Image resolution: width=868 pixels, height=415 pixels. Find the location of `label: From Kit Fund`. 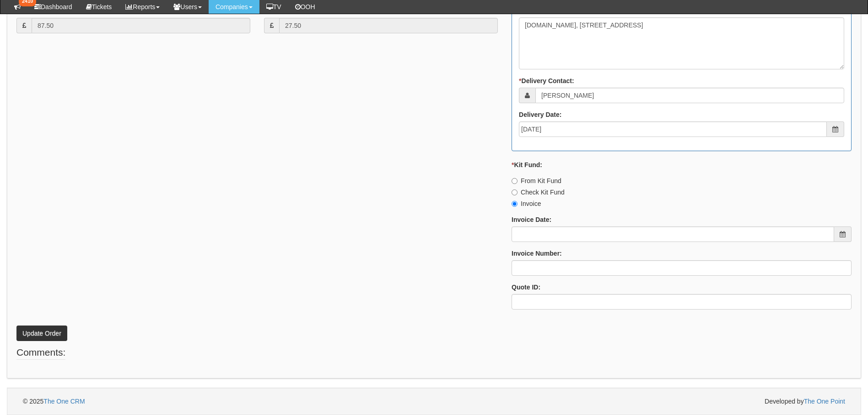

label: From Kit Fund is located at coordinates (536, 181).